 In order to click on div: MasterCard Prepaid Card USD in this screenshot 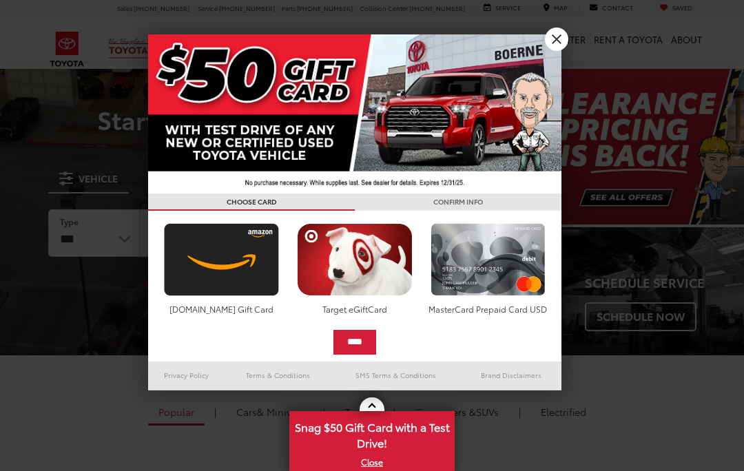, I will do `click(488, 309)`.